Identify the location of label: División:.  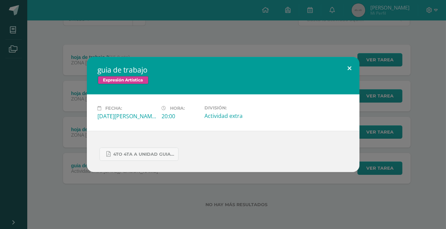
(234, 108).